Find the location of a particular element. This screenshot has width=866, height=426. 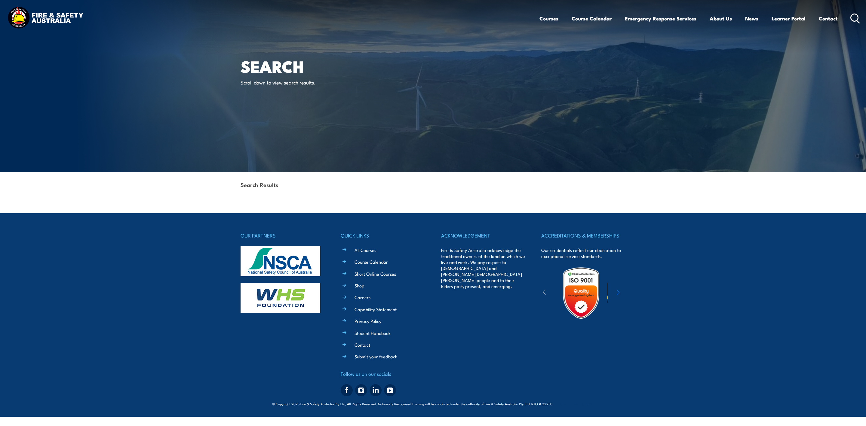

h4: ACKNOWLEDGEMENT is located at coordinates (483, 235).